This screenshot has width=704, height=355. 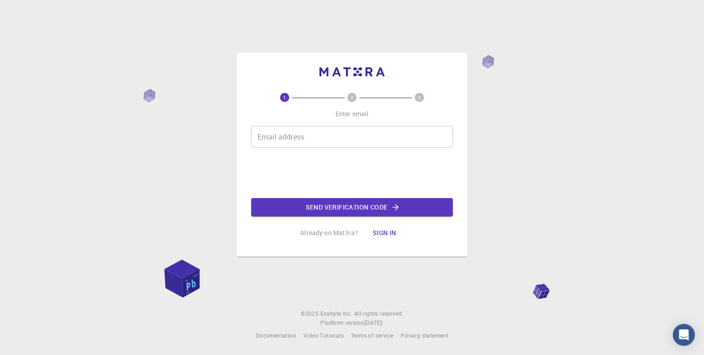 I want to click on button: Sign in, so click(x=384, y=233).